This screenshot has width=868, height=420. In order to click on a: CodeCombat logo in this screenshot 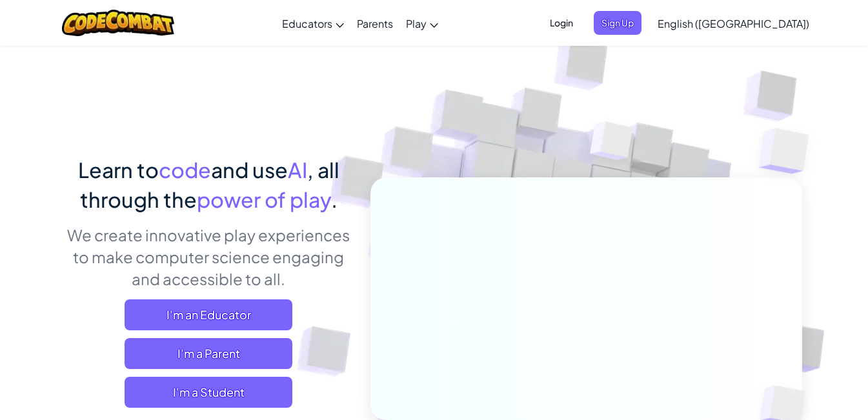, I will do `click(118, 22)`.